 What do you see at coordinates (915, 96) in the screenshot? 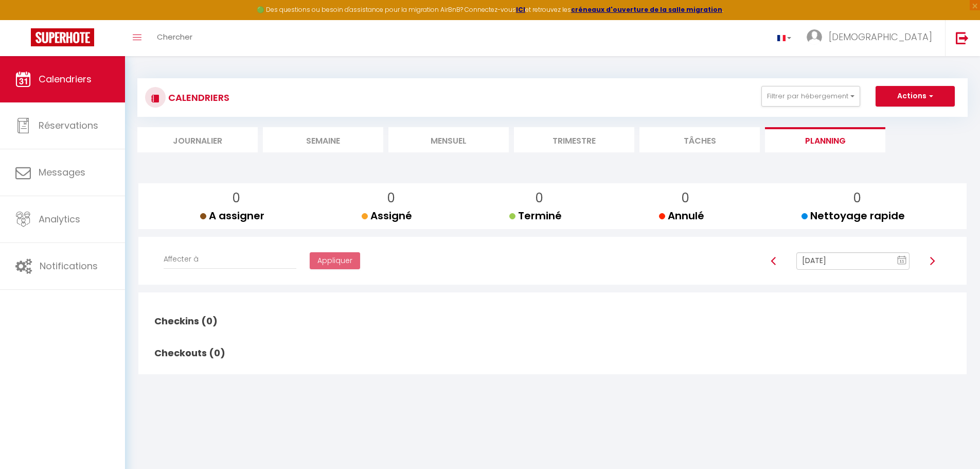
I see `button: Actions` at bounding box center [915, 96].